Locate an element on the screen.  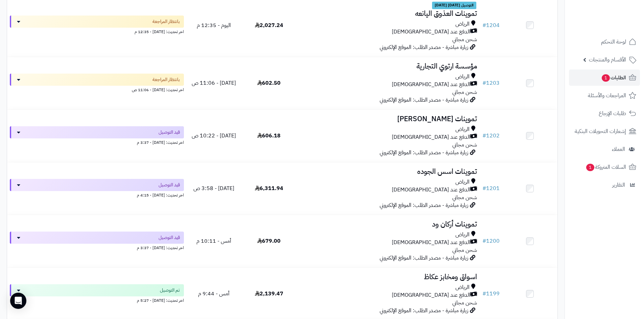
a: طلبات الإرجاع is located at coordinates (604, 114).